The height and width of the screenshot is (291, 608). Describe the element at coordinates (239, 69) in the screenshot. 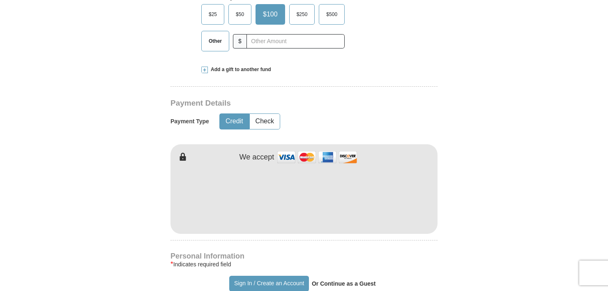

I see `span: Add a gift to another fund` at that location.